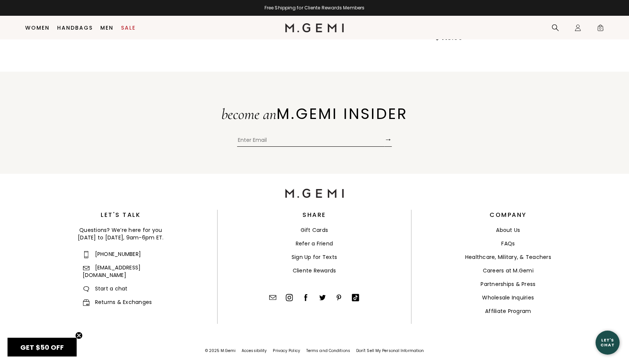  Describe the element at coordinates (315, 243) in the screenshot. I see `a: Refer a Friend` at that location.